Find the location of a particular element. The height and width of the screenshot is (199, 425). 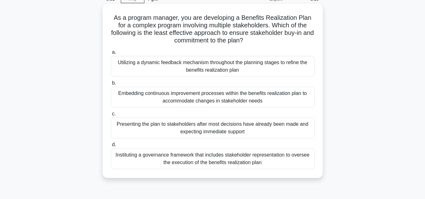

span: b. is located at coordinates (114, 83).